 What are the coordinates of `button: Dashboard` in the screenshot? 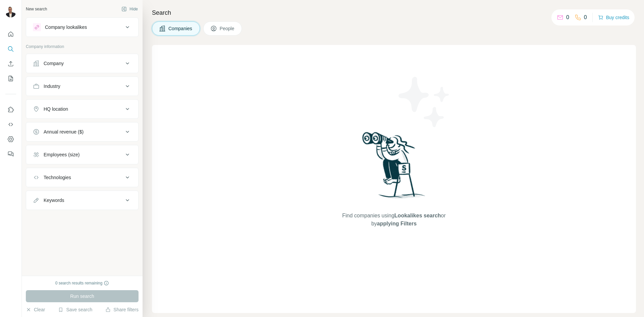 It's located at (11, 139).